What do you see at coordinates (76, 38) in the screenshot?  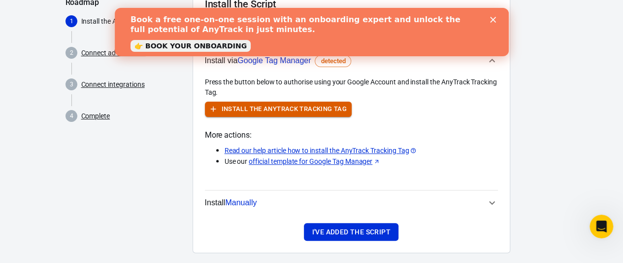 I see `a: 👉 BOOK YOUR ONBOARDING` at bounding box center [76, 38].